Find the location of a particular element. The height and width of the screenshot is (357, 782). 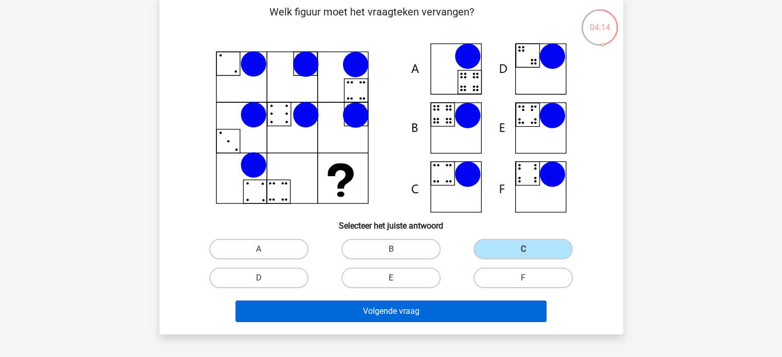

label: A is located at coordinates (259, 249).